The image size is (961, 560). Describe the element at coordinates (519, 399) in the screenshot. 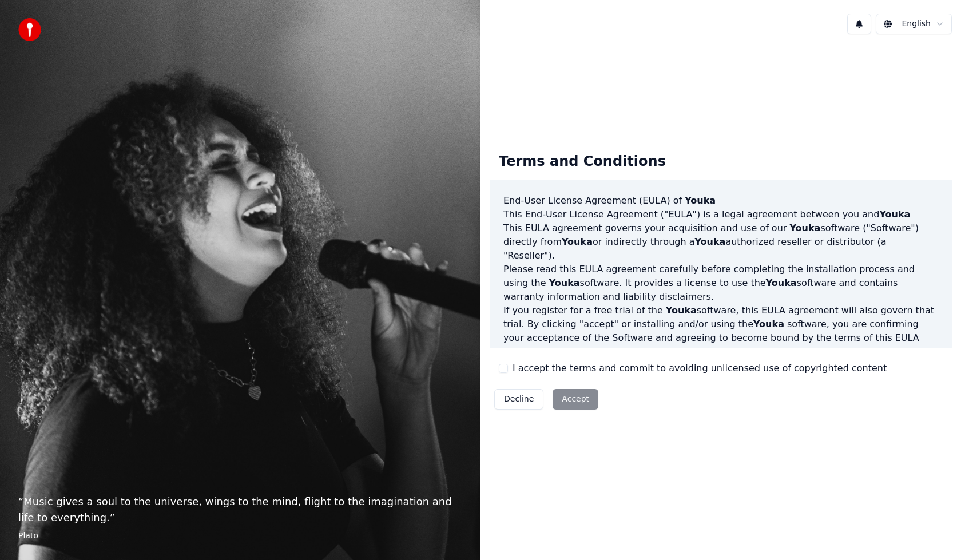

I see `button: Decline` at that location.